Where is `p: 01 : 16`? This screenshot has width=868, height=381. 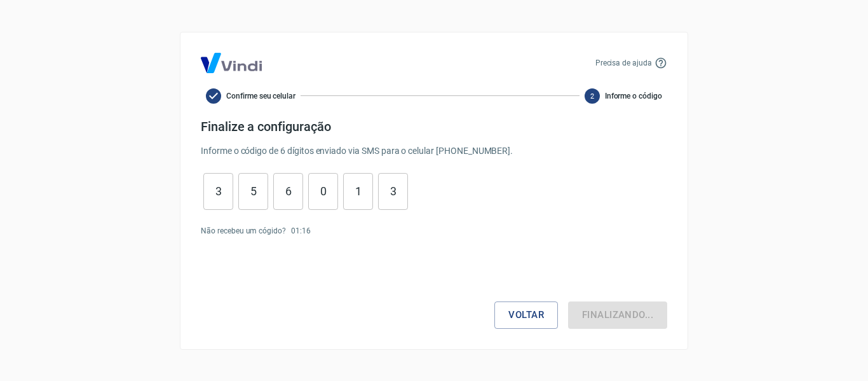
p: 01 : 16 is located at coordinates (301, 231).